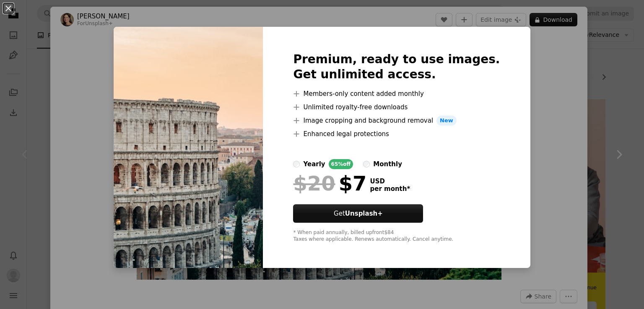 Image resolution: width=644 pixels, height=309 pixels. What do you see at coordinates (329, 183) in the screenshot?
I see `div: $7` at bounding box center [329, 183].